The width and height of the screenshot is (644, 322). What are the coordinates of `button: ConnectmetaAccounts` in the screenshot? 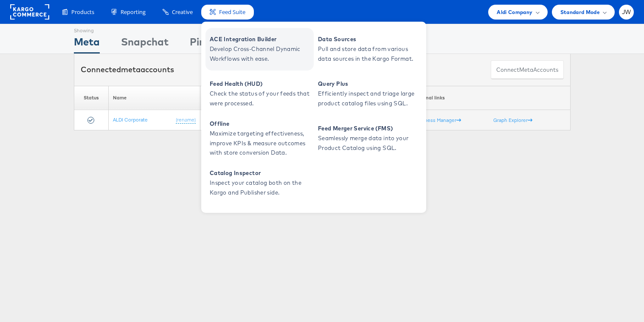 It's located at (527, 70).